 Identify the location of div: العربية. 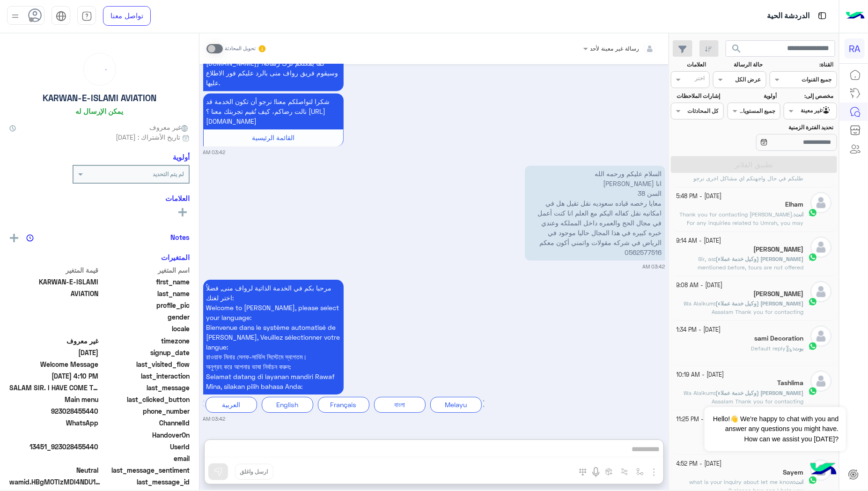
(232, 404).